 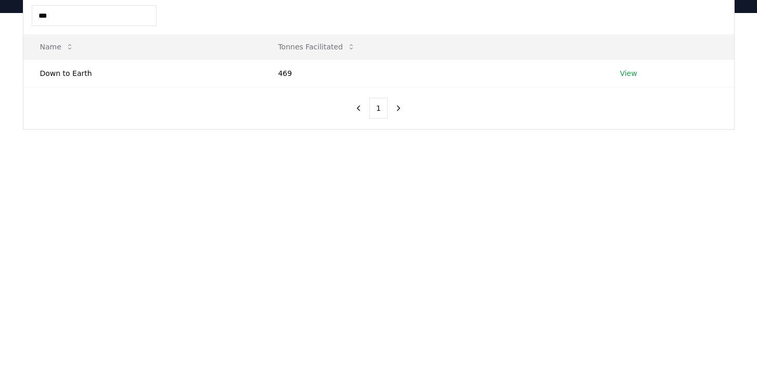 I want to click on button: previous page, so click(x=359, y=108).